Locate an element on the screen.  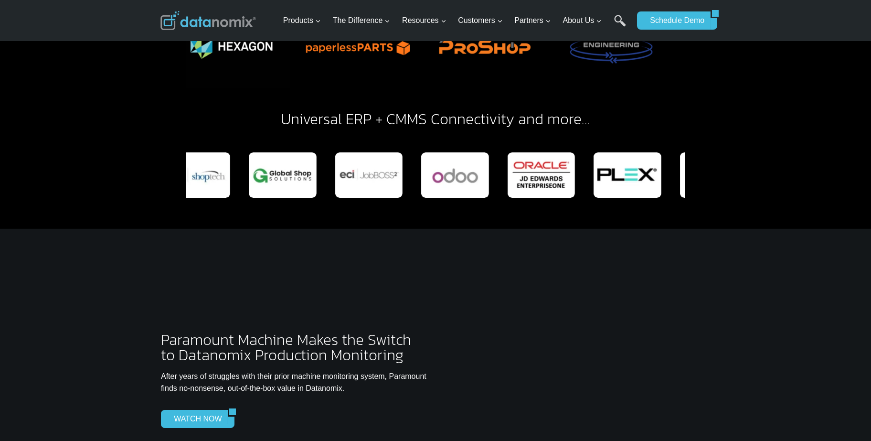
span: Resources is located at coordinates (424, 21).